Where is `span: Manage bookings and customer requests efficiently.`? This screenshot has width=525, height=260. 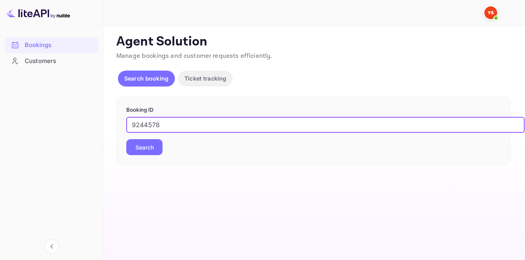 span: Manage bookings and customer requests efficiently. is located at coordinates (194, 56).